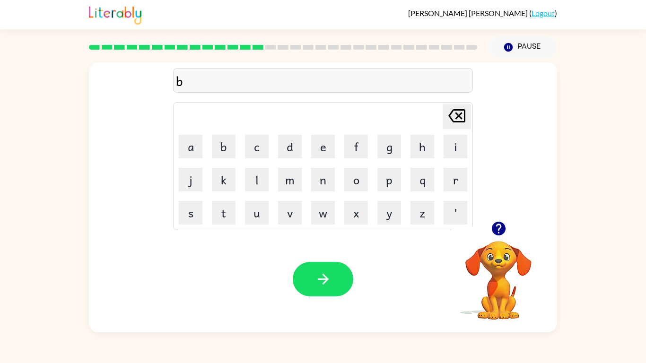 This screenshot has width=646, height=363. I want to click on button: g, so click(389, 147).